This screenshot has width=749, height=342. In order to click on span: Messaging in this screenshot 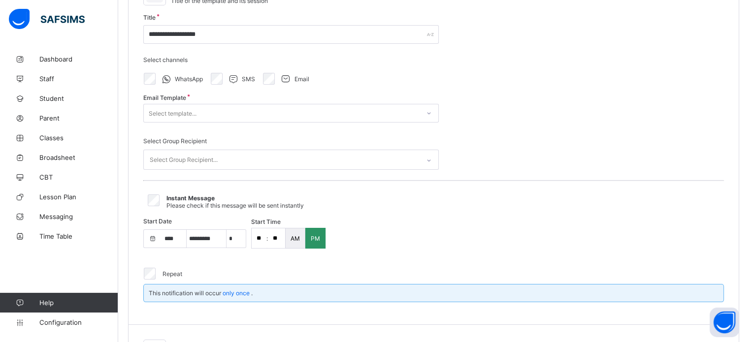, I will do `click(79, 217)`.